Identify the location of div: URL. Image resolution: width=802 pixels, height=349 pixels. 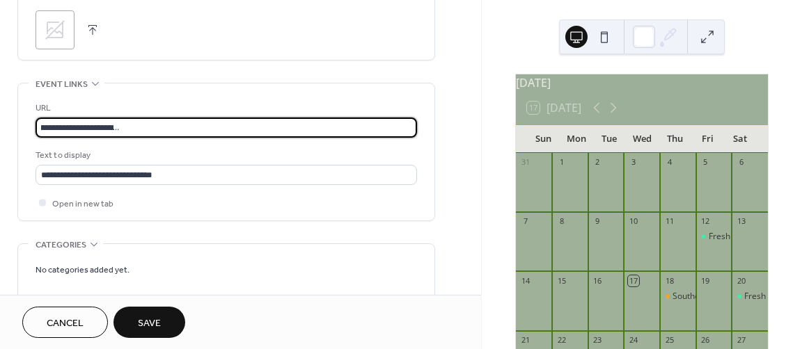
(225, 108).